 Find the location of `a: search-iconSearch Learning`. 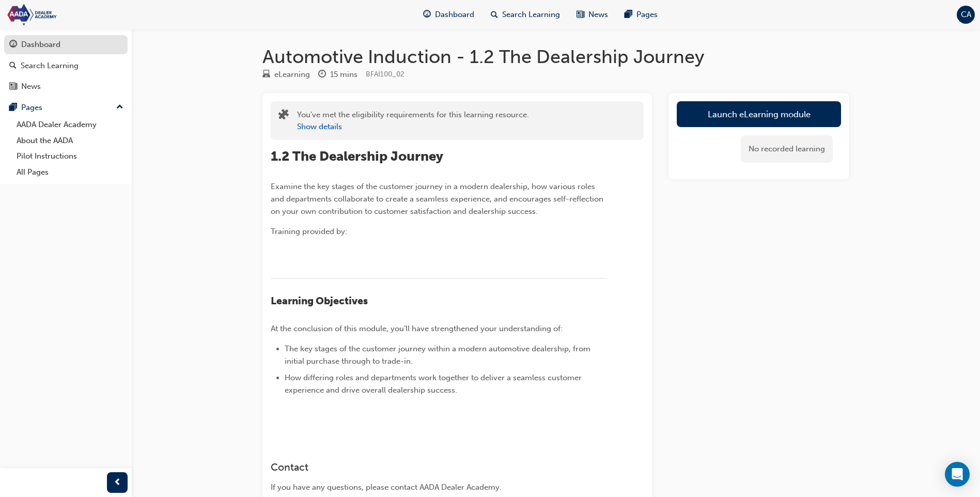

a: search-iconSearch Learning is located at coordinates (526, 15).